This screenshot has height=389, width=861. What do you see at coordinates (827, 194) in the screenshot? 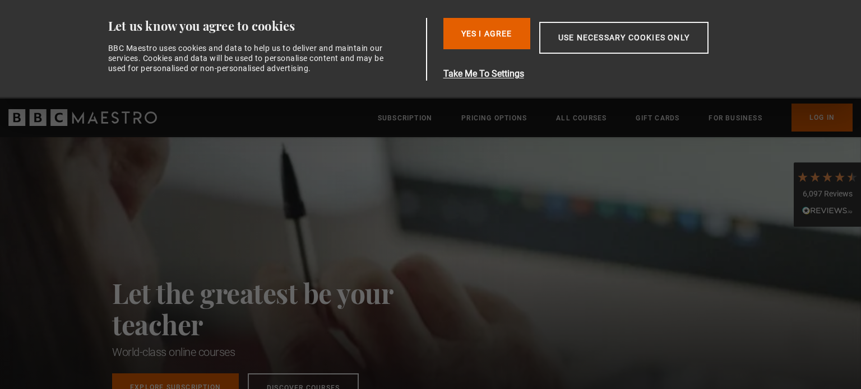
I see `div: 6,097 Reviews` at bounding box center [827, 194].